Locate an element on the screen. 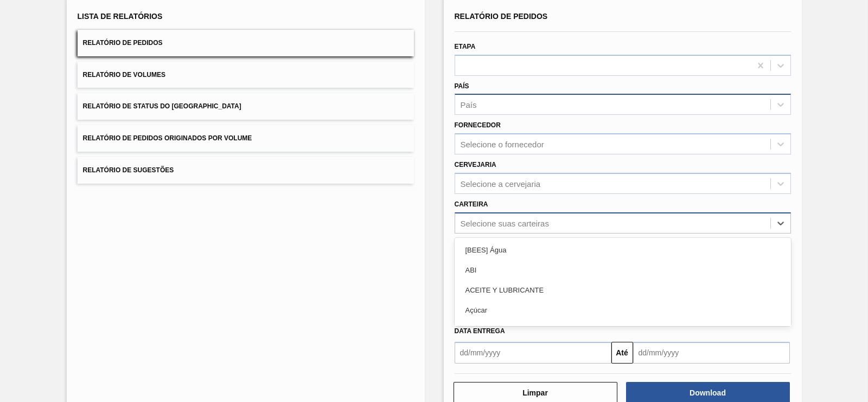 The image size is (868, 402). div: Açúcar Líquido is located at coordinates (622, 330).